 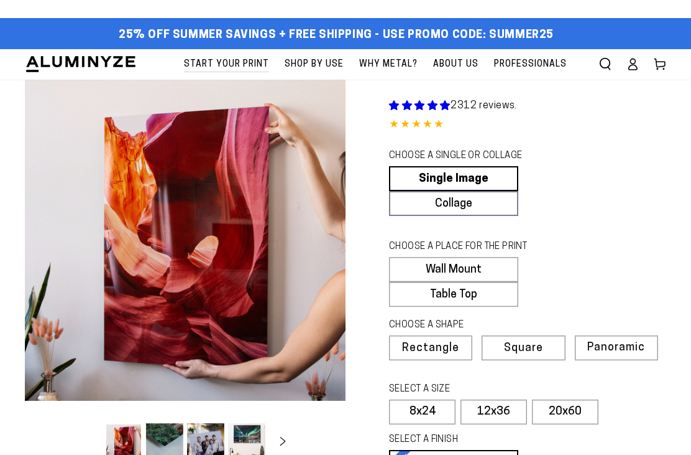 I want to click on legend: CHOOSE A PLACE FOR THE PRINT, so click(x=470, y=247).